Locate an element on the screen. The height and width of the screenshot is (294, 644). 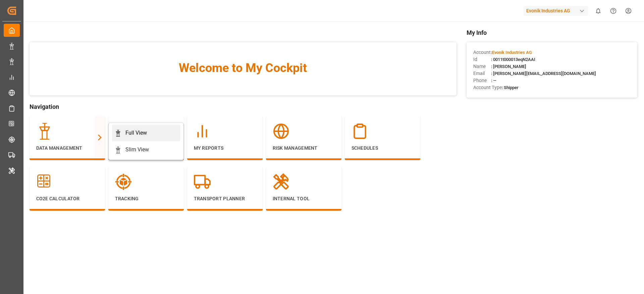
div: Full View is located at coordinates (136, 133).